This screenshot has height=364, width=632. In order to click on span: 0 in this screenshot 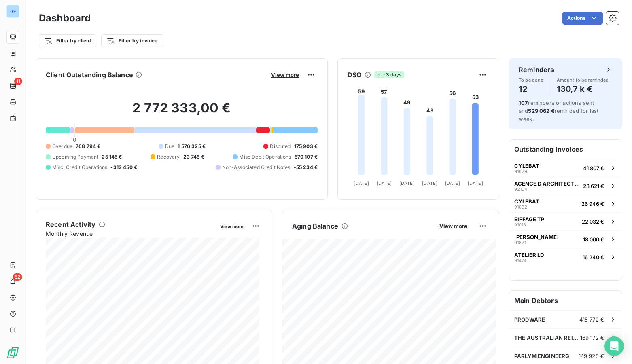, I will do `click(75, 140)`.